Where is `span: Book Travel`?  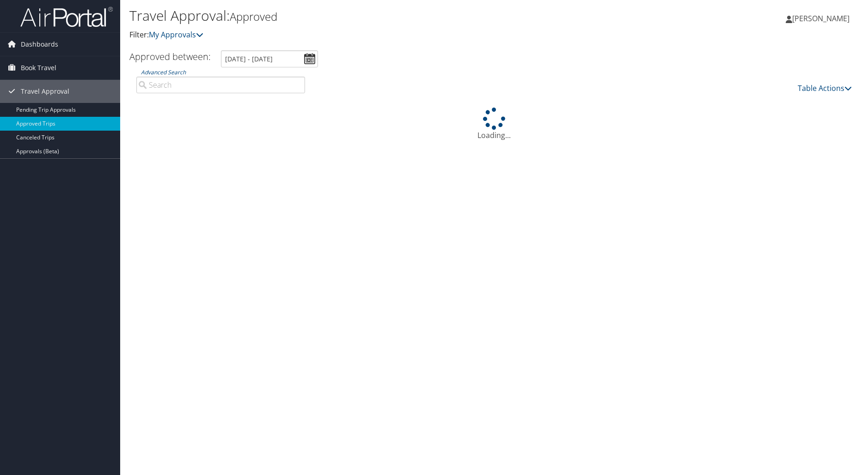
span: Book Travel is located at coordinates (38, 68).